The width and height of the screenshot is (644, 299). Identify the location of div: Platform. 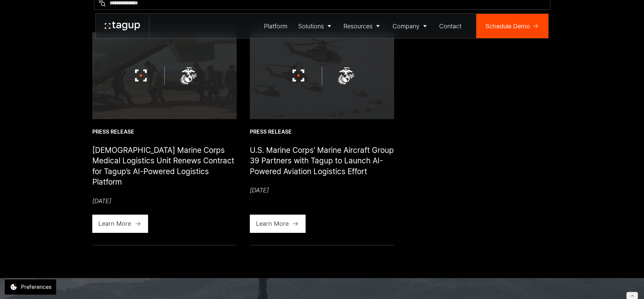
(276, 26).